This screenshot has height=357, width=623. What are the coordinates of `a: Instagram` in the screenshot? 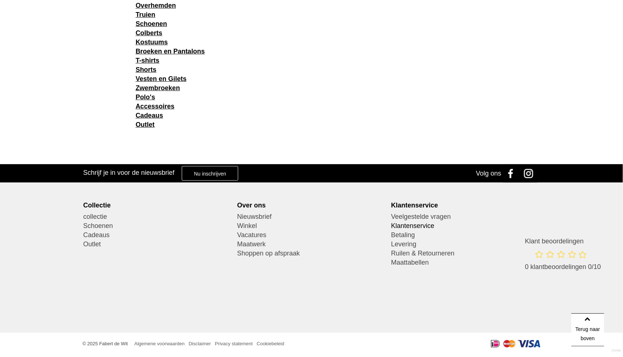 It's located at (531, 173).